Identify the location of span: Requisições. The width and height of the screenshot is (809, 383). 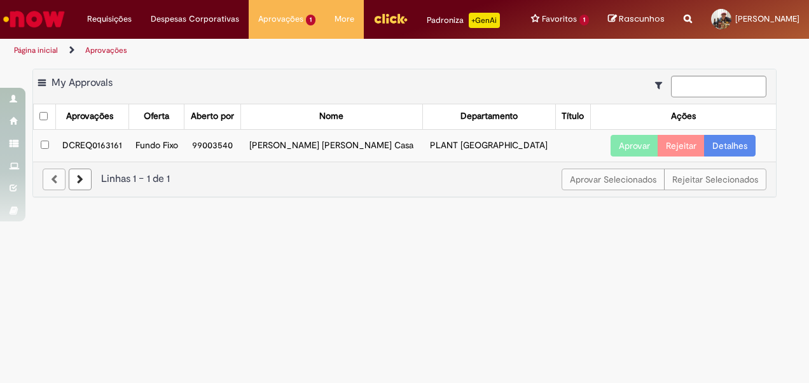
(109, 19).